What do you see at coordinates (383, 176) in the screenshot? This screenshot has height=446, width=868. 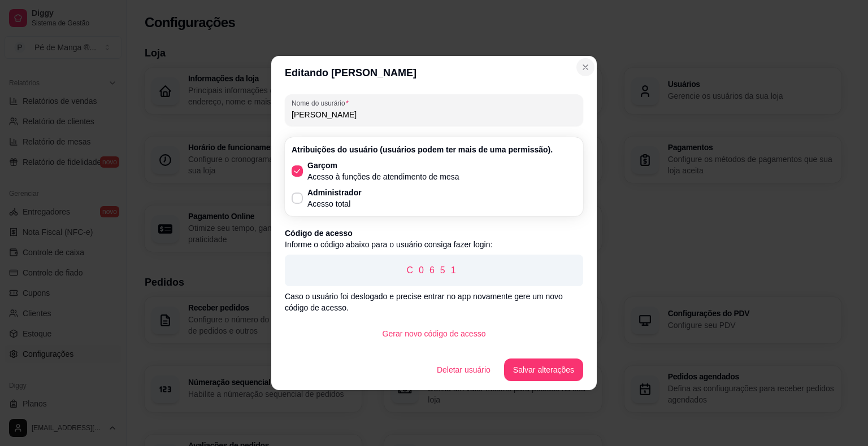 I see `p: Acesso à funções de atendimento de mesa` at bounding box center [383, 176].